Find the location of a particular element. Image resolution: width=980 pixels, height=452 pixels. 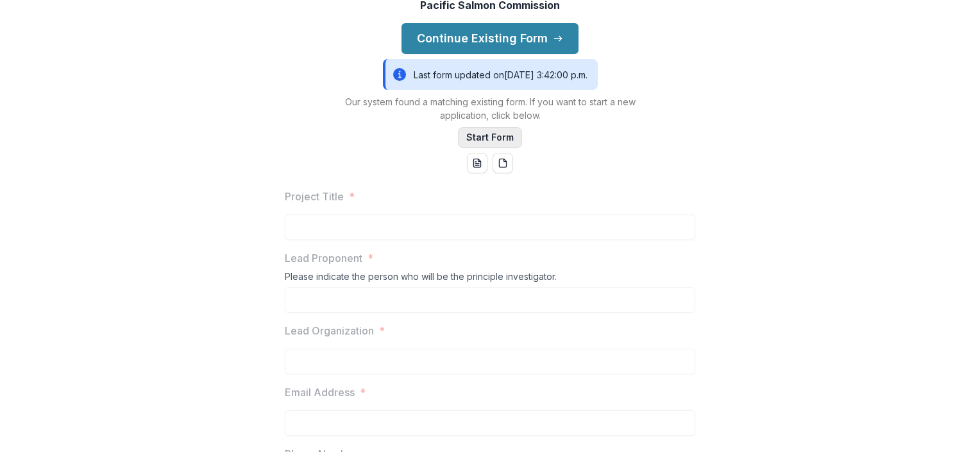

button: Start Form is located at coordinates (490, 137).